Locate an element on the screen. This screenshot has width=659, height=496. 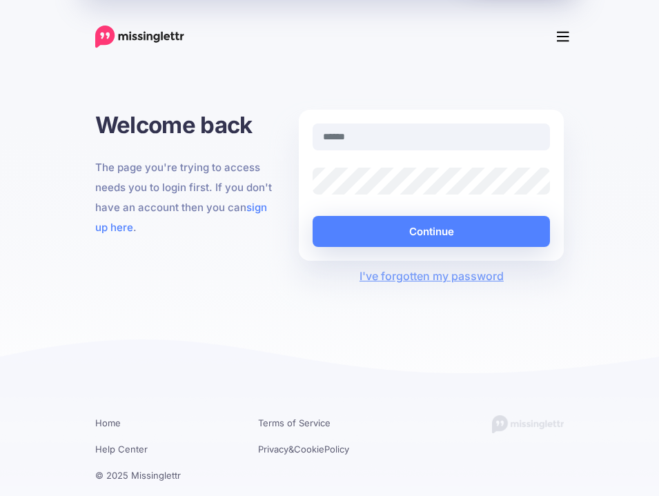
h1: Welcome back is located at coordinates (187, 125).